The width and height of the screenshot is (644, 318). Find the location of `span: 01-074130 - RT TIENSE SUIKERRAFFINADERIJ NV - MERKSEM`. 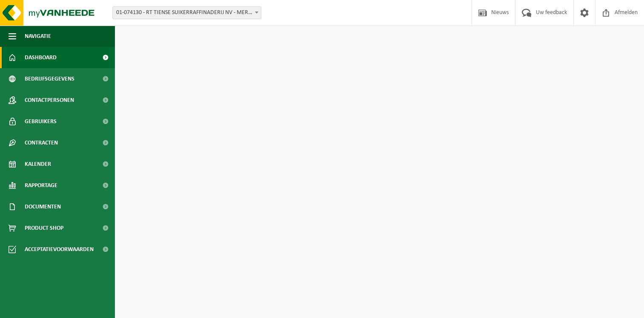

span: 01-074130 - RT TIENSE SUIKERRAFFINADERIJ NV - MERKSEM is located at coordinates (187, 13).